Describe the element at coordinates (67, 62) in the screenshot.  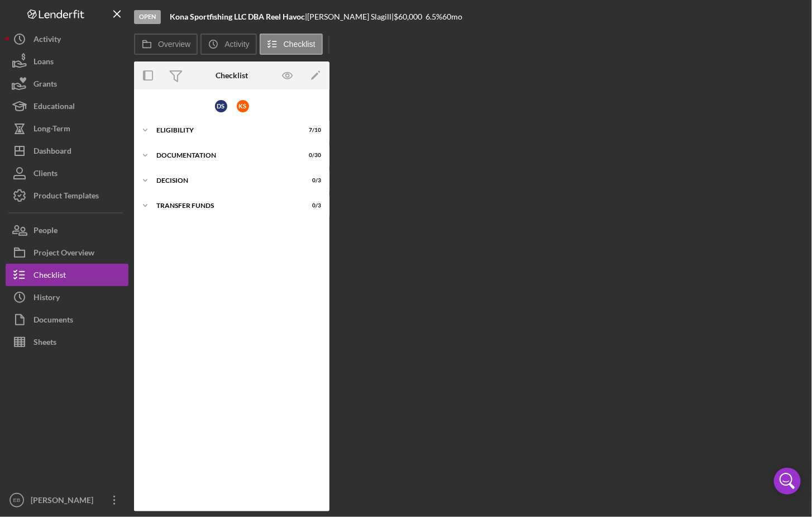
I see `button: Loans` at that location.